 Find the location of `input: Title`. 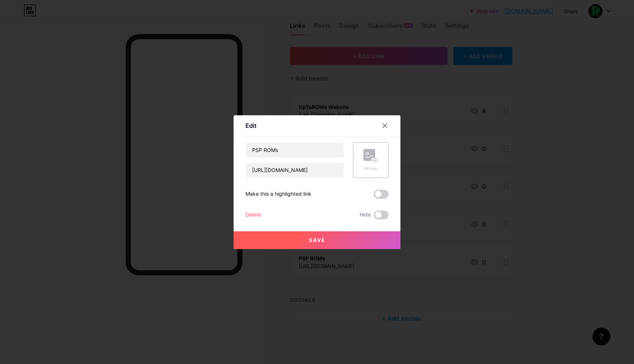

input: Title is located at coordinates (294, 150).